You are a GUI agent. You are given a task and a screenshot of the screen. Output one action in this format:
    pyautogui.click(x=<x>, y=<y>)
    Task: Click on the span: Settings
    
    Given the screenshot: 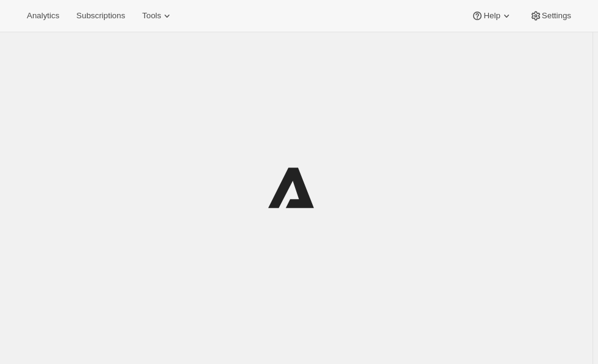 What is the action you would take?
    pyautogui.click(x=556, y=16)
    